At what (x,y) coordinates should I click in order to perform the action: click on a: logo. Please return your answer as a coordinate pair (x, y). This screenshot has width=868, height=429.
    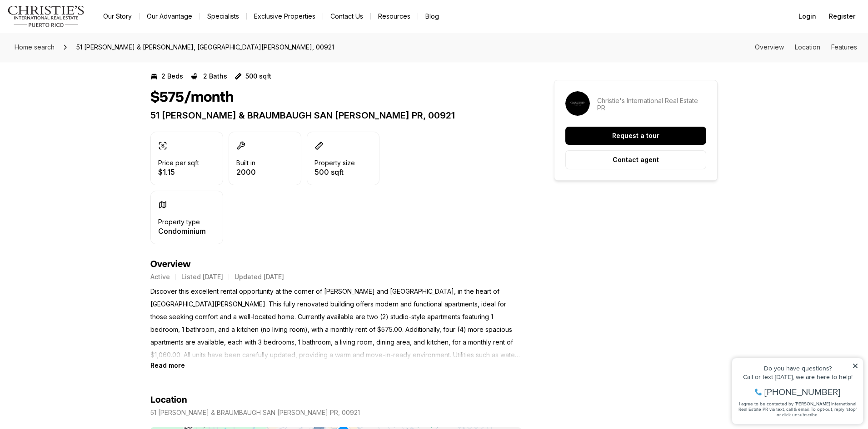
    Looking at the image, I should click on (46, 16).